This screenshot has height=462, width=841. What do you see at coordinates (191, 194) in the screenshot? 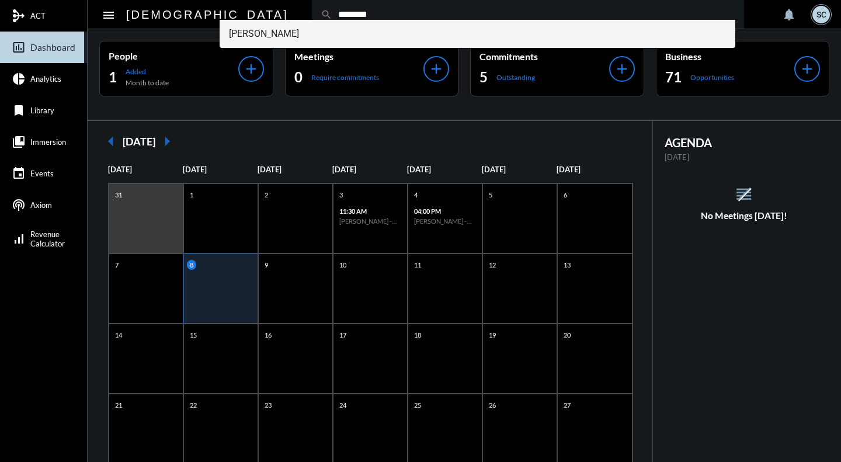
I see `p: 1` at bounding box center [191, 194].